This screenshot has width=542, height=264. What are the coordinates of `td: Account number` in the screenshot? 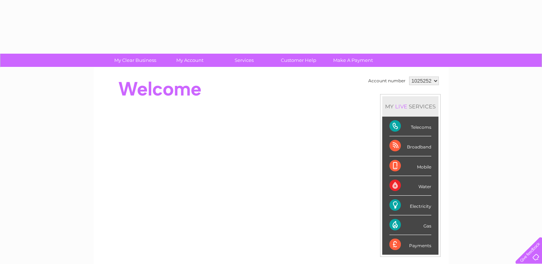 It's located at (387, 81).